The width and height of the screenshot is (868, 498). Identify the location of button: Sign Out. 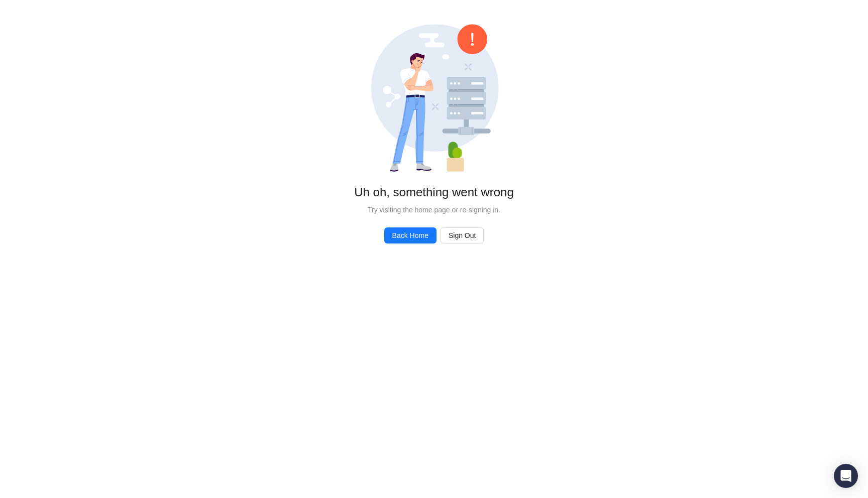
(462, 235).